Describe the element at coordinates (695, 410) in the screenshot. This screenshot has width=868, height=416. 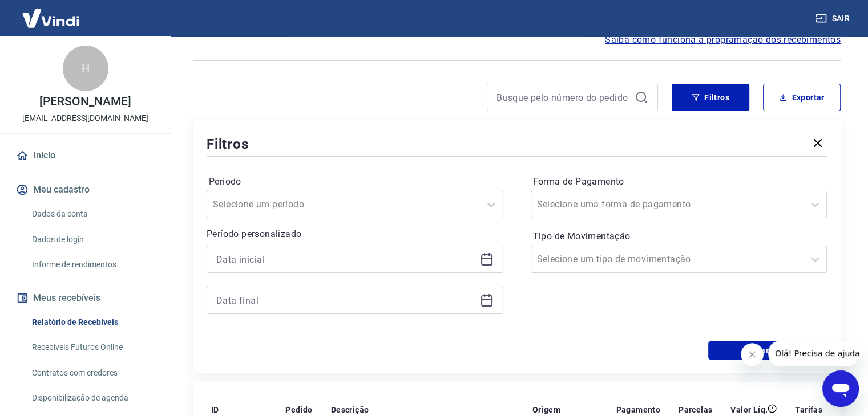
I see `p: Parcelas` at that location.